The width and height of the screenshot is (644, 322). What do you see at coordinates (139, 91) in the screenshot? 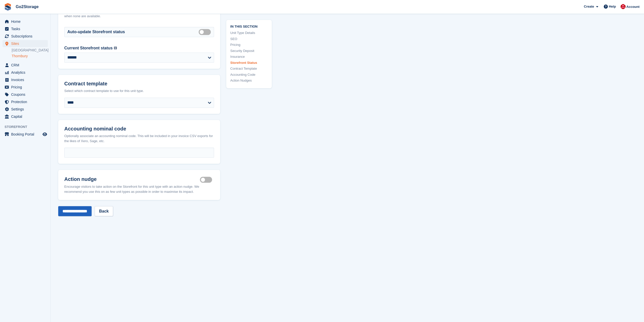
I see `div: Select which contract template to use for this unit type.` at bounding box center [139, 91].